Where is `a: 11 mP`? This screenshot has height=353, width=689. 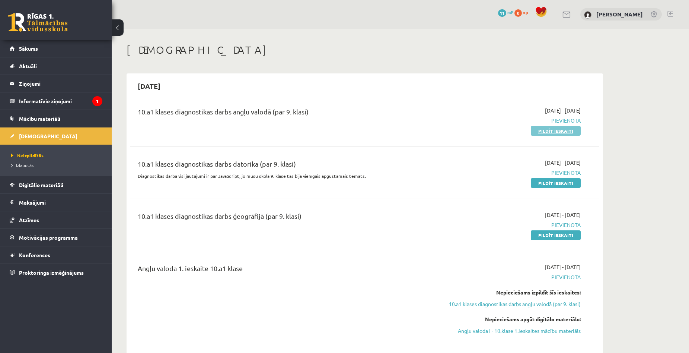 a: 11 mP is located at coordinates (506, 12).